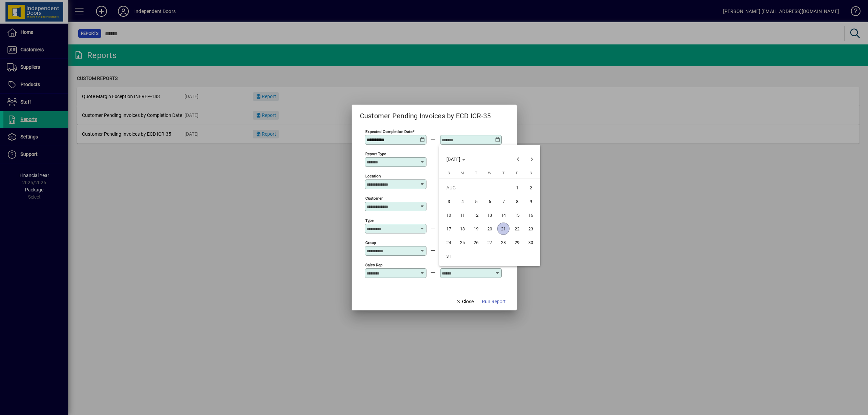  Describe the element at coordinates (517, 242) in the screenshot. I see `button: Fri Aug 29 2025` at that location.